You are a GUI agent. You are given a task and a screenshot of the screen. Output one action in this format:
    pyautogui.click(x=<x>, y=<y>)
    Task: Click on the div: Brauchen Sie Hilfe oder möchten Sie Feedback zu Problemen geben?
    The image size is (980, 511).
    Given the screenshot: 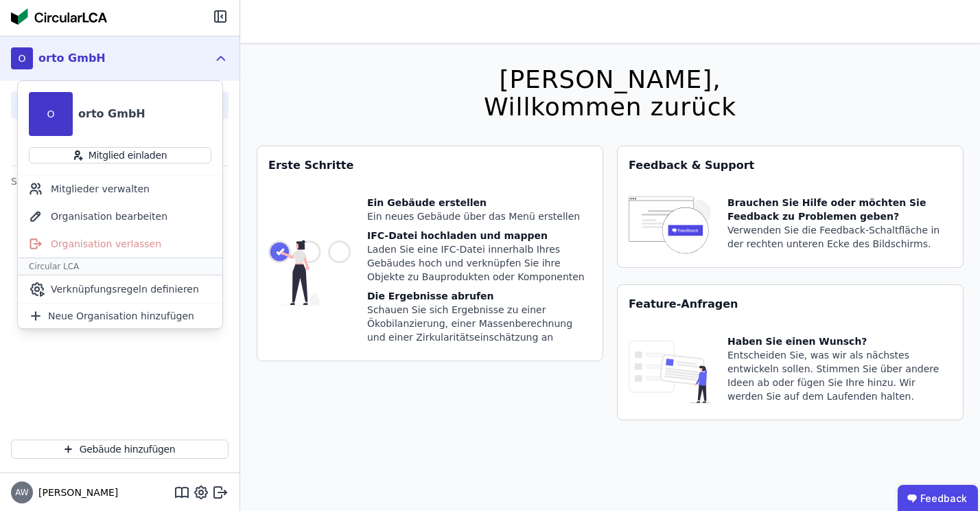 What is the action you would take?
    pyautogui.click(x=840, y=210)
    